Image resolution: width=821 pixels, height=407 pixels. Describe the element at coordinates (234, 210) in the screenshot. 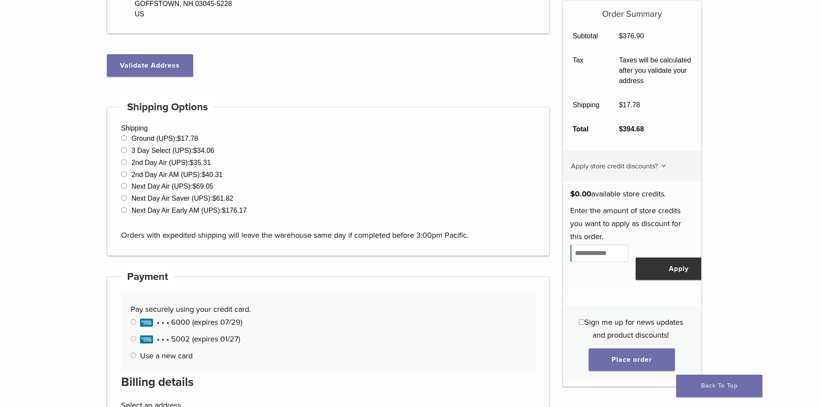

I see `bdi: 176.17` at that location.